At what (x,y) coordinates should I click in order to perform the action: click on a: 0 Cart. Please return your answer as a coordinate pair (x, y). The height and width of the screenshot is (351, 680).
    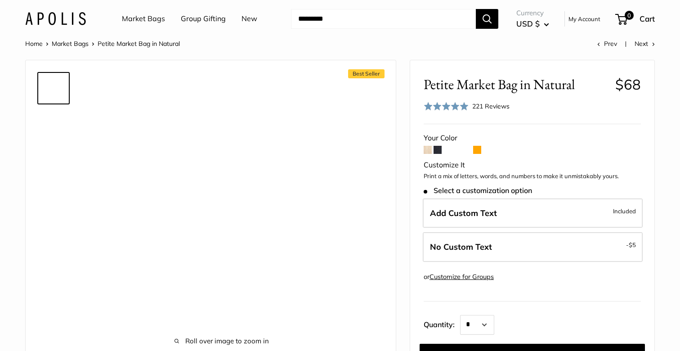
    Looking at the image, I should click on (635, 19).